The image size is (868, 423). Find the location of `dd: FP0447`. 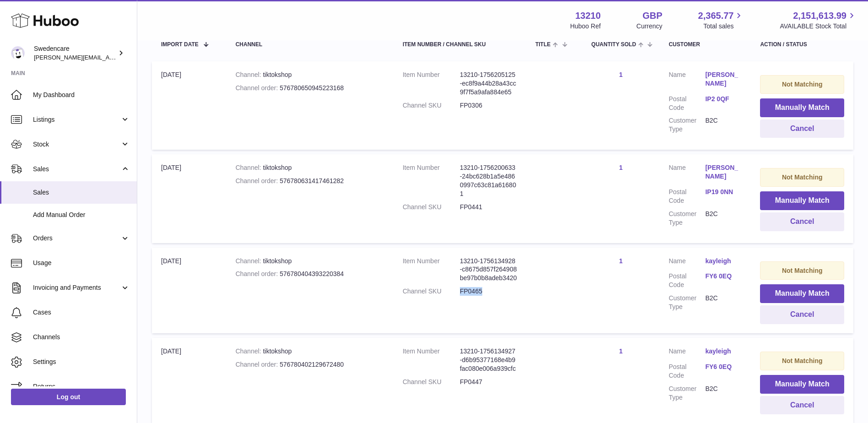

dd: FP0447 is located at coordinates (488, 382).